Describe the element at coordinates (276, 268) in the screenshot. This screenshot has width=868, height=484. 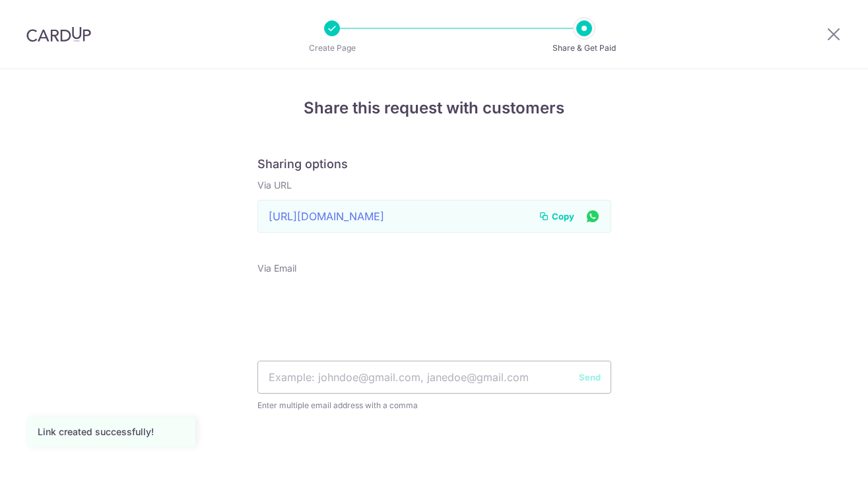
I see `label: Via Email` at that location.